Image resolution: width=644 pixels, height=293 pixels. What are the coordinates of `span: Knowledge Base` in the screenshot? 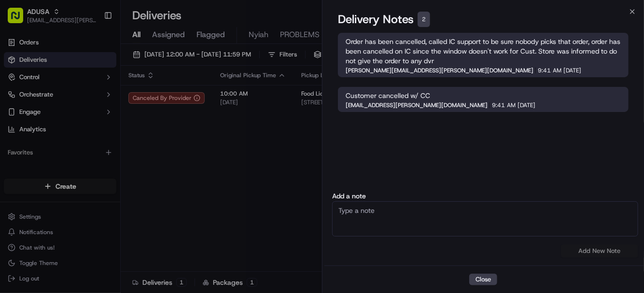 It's located at (46, 144).